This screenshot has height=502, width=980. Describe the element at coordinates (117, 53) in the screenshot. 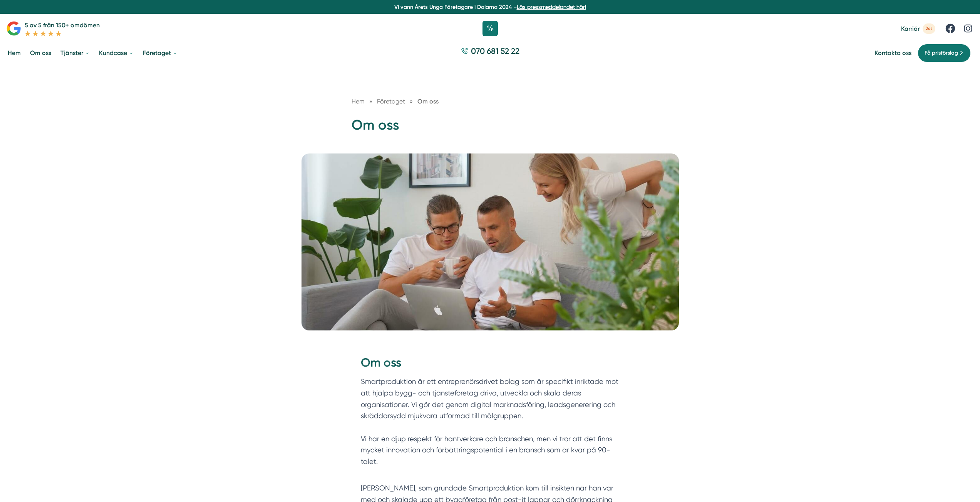

I see `a: Kundcase` at that location.